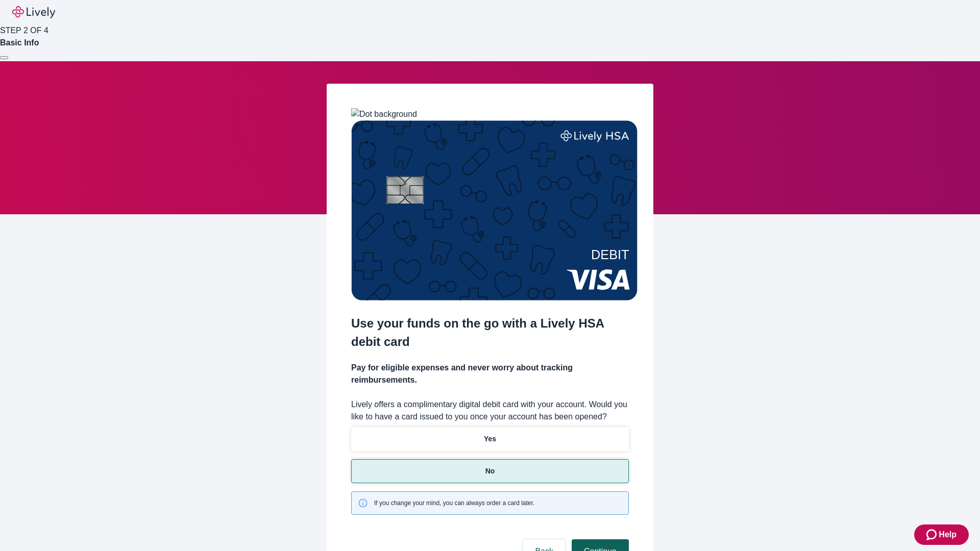 The height and width of the screenshot is (551, 980). What do you see at coordinates (490, 471) in the screenshot?
I see `button: No` at bounding box center [490, 471].